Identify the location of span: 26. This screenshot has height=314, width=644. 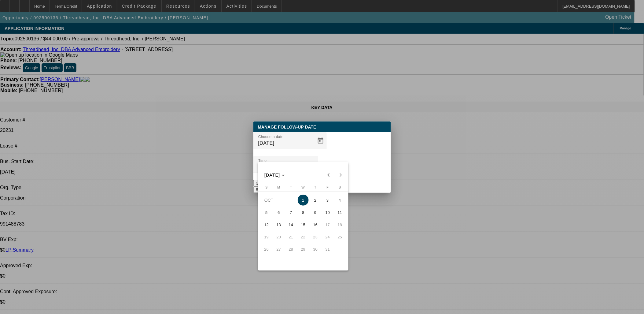
(267, 249).